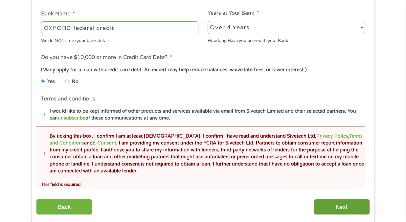 The image size is (406, 222). Describe the element at coordinates (203, 183) in the screenshot. I see `div: This field is required.` at that location.